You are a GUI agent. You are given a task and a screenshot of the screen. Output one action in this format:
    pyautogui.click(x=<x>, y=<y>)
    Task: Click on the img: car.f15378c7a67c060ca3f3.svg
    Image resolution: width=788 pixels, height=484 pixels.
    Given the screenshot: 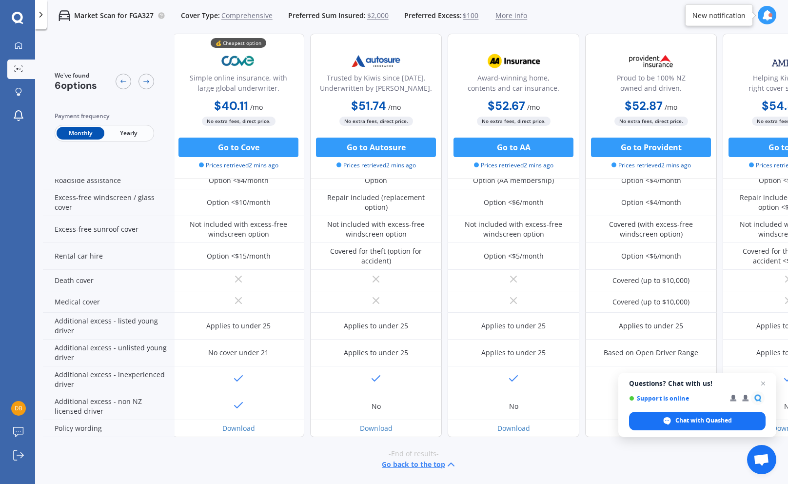 What is the action you would take?
    pyautogui.click(x=64, y=16)
    